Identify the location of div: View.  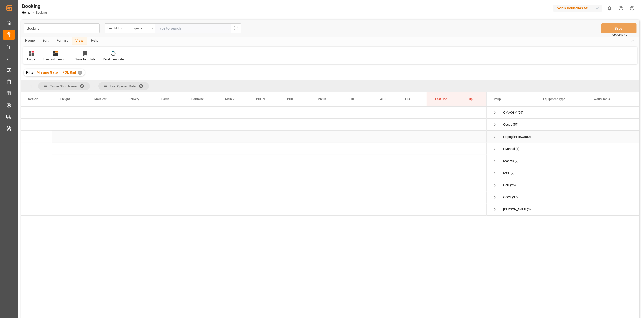
(79, 41).